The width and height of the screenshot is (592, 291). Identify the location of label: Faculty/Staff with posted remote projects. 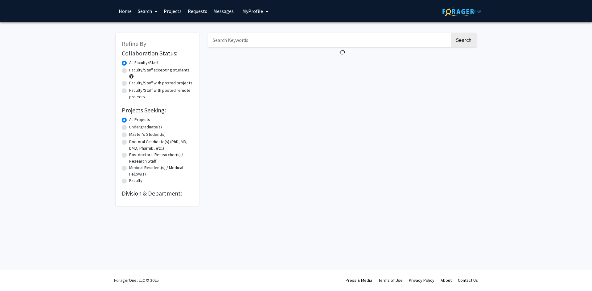
(161, 94).